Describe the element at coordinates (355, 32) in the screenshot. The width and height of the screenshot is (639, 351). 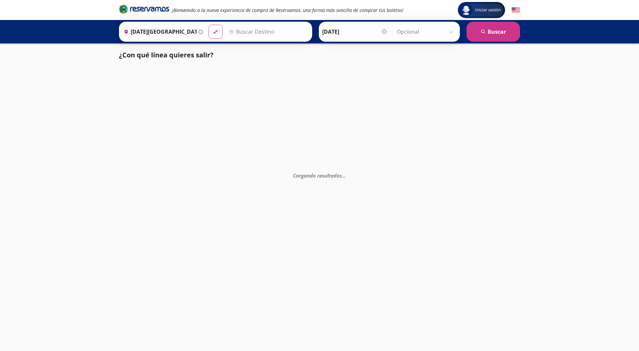
I see `input: Elegir Fecha` at that location.